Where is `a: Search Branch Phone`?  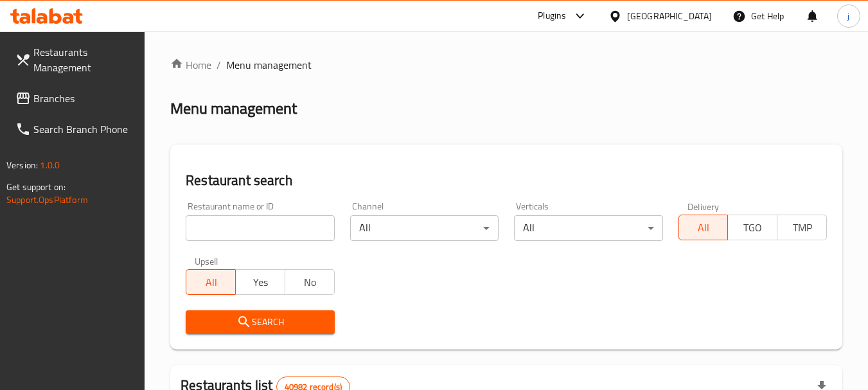
a: Search Branch Phone is located at coordinates (75, 130).